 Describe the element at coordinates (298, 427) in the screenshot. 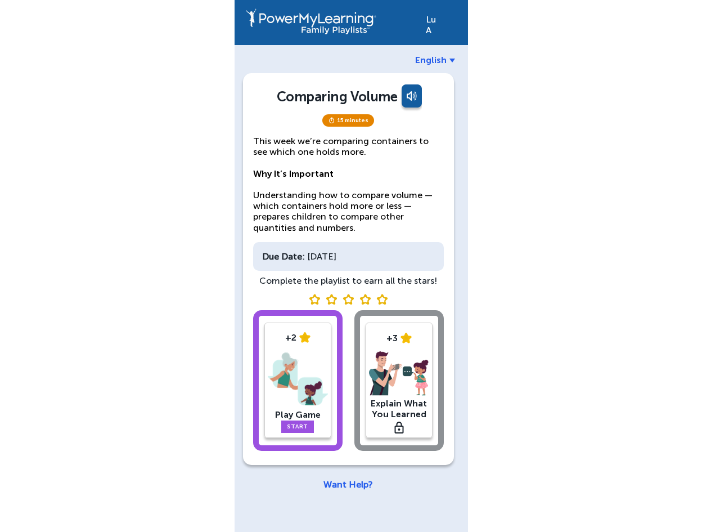

I see `a: Start` at that location.